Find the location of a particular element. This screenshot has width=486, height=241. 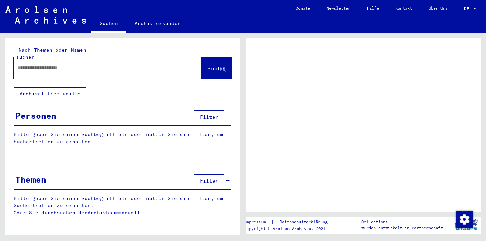

span: Suche is located at coordinates (216, 68).